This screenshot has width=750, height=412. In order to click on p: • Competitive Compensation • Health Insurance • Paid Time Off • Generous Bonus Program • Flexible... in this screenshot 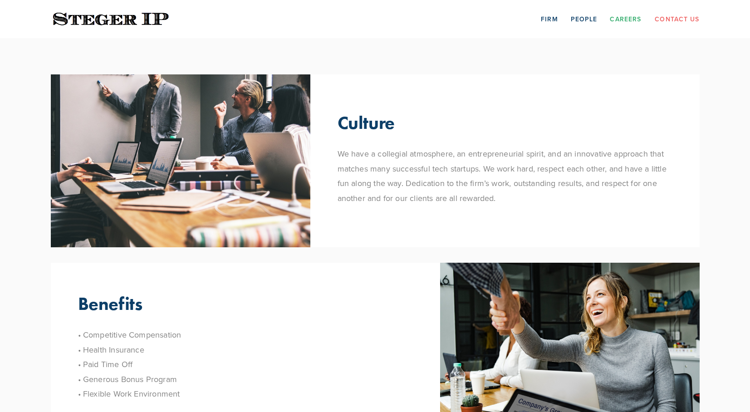, I will do `click(246, 365)`.